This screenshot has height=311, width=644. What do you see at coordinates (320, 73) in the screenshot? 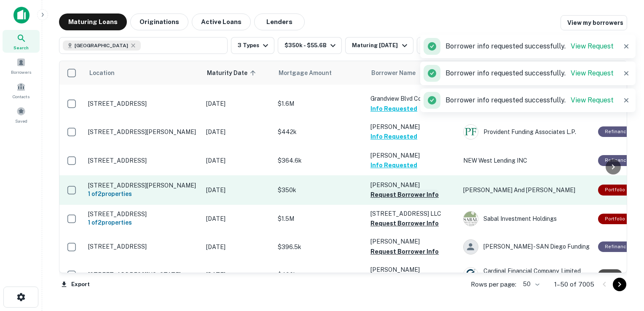
I see `th: Mortgage Amount` at bounding box center [320, 73].